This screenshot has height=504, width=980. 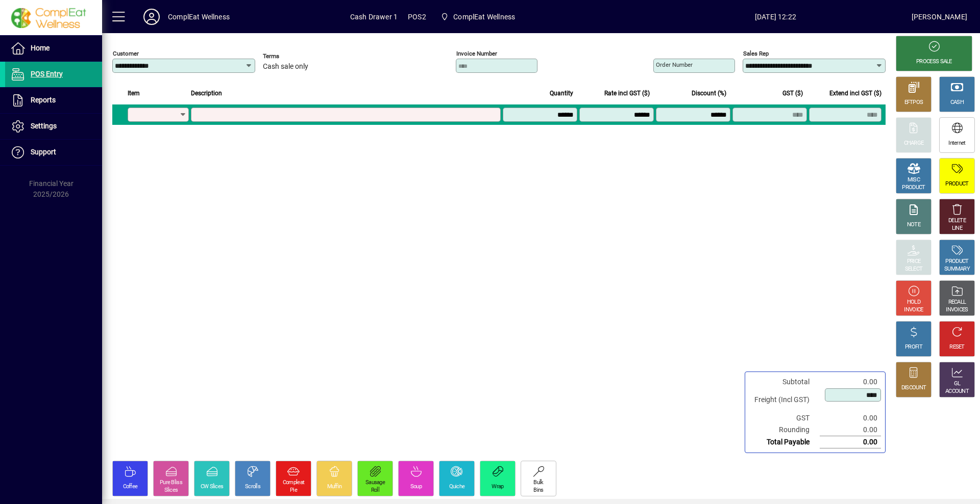 What do you see at coordinates (46, 74) in the screenshot?
I see `span: POS Entry` at bounding box center [46, 74].